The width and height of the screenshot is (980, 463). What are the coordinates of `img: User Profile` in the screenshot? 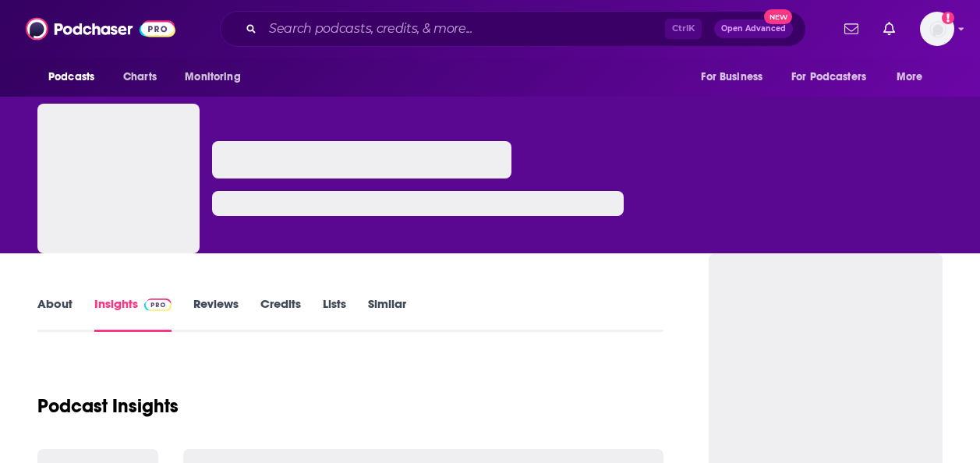 It's located at (937, 29).